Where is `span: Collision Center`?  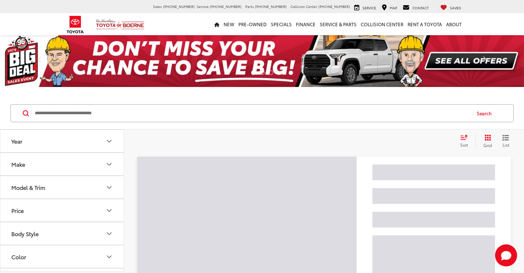
span: Collision Center is located at coordinates (304, 6).